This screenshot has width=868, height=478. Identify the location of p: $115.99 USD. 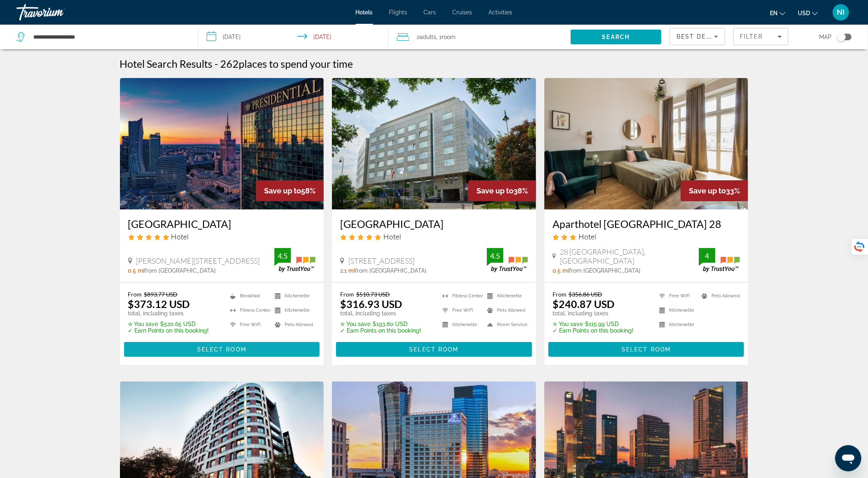
(593, 324).